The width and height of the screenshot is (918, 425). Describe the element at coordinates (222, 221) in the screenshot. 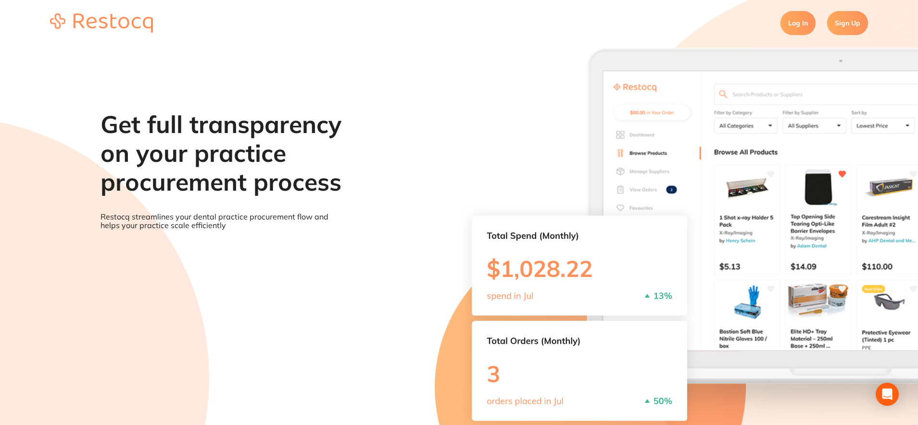

I see `p: Restocq streamlines your dental practice procurement flow and helps your practice scale efficiently` at that location.